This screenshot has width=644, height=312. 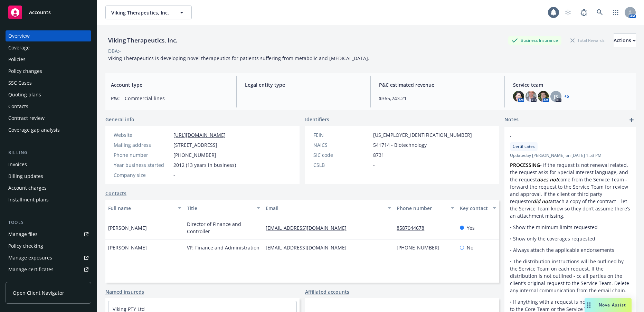 I want to click on div: Policy checking, so click(x=25, y=246).